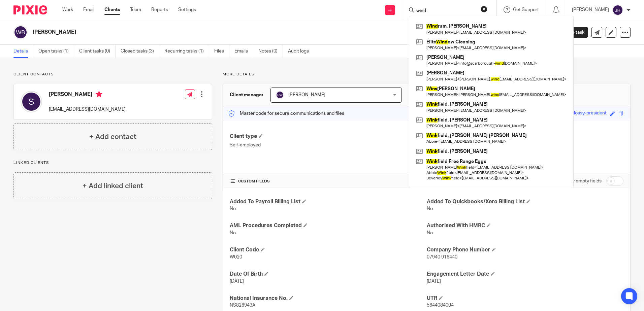  I want to click on button: Clear, so click(484, 9).